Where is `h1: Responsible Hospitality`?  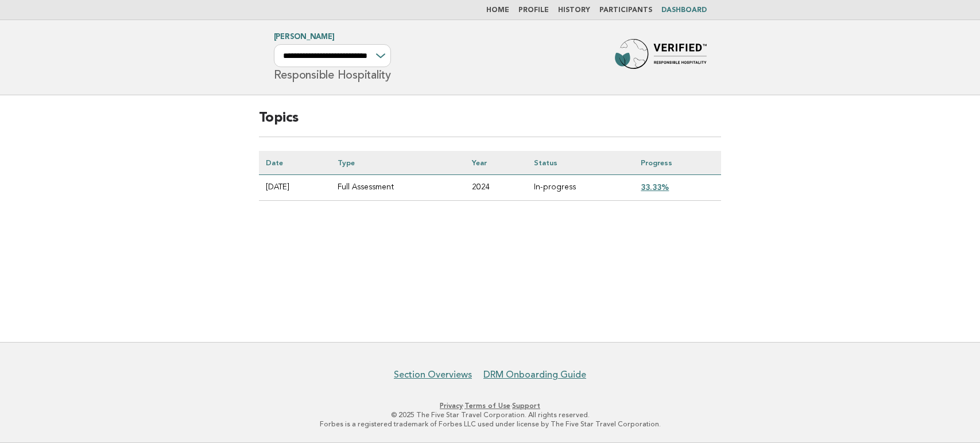
h1: Responsible Hospitality is located at coordinates (333, 57).